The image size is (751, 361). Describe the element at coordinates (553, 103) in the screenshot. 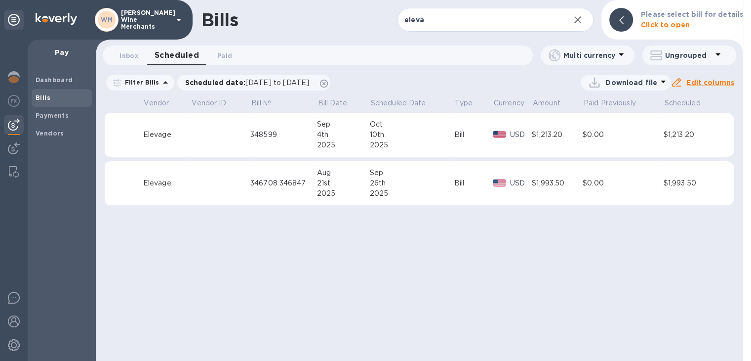

I see `span: Amount` at that location.